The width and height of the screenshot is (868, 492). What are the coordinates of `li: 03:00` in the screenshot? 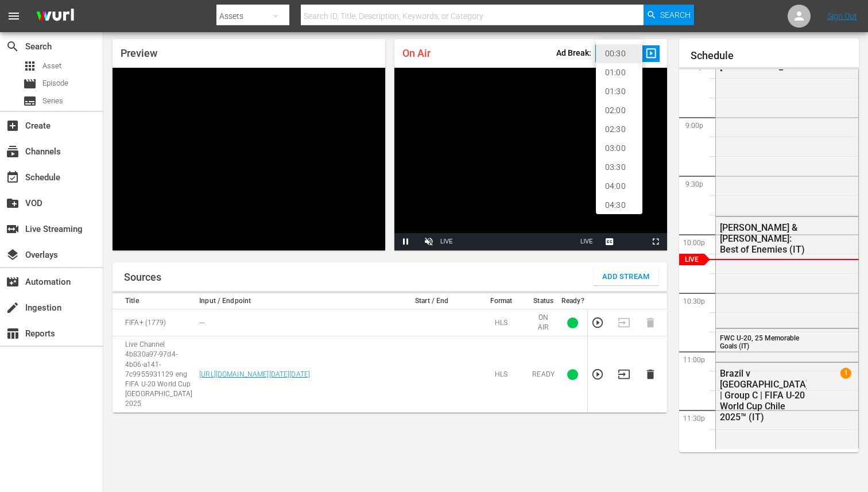 It's located at (619, 148).